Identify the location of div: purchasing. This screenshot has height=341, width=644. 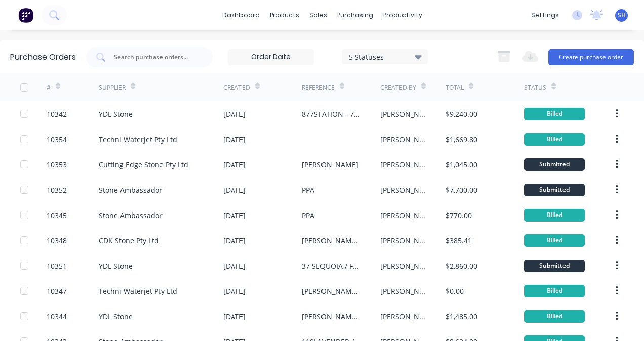
(355, 15).